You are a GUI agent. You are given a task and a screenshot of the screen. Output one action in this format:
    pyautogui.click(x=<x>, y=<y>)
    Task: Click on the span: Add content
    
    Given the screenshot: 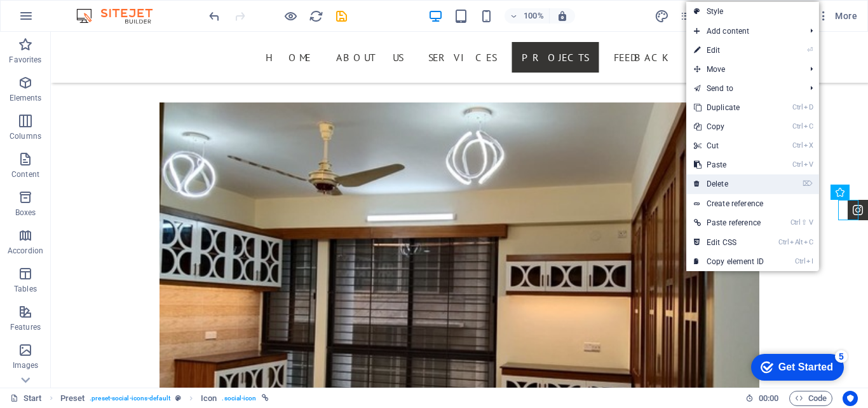 What is the action you would take?
    pyautogui.click(x=743, y=31)
    